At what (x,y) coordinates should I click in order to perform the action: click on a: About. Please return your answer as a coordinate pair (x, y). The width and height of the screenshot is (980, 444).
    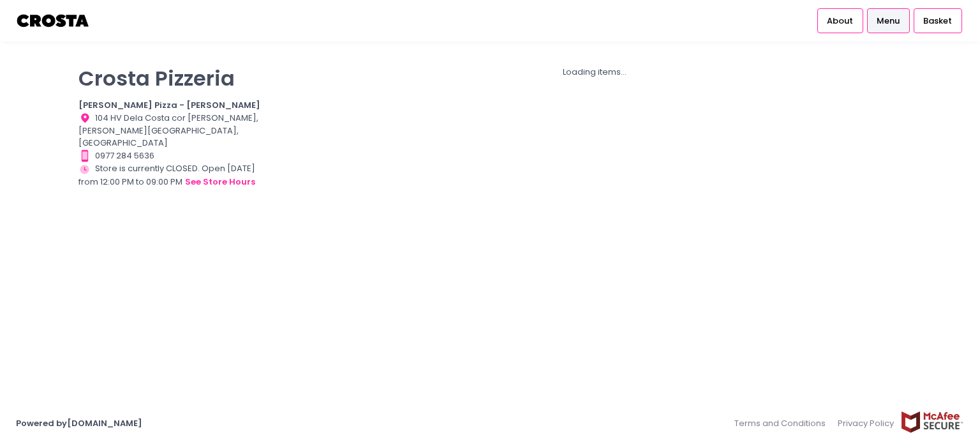
    Looking at the image, I should click on (840, 21).